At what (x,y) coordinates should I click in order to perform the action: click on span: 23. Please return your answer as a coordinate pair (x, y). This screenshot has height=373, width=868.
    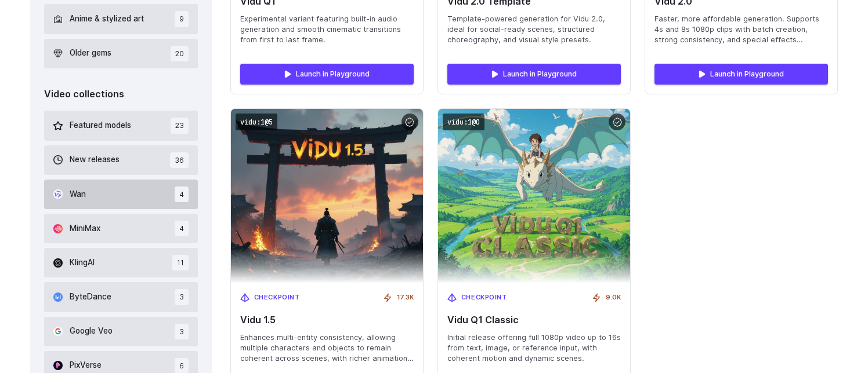
    Looking at the image, I should click on (179, 125).